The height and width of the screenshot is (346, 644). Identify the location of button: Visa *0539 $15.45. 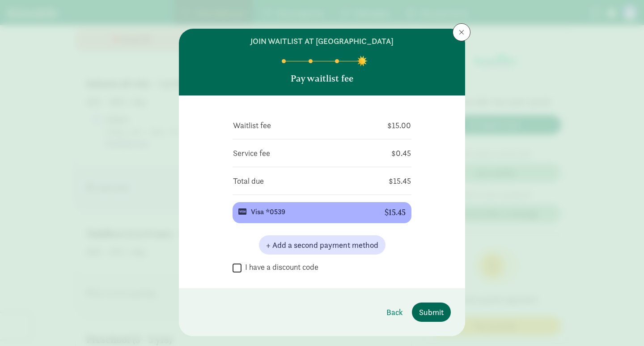
(322, 213).